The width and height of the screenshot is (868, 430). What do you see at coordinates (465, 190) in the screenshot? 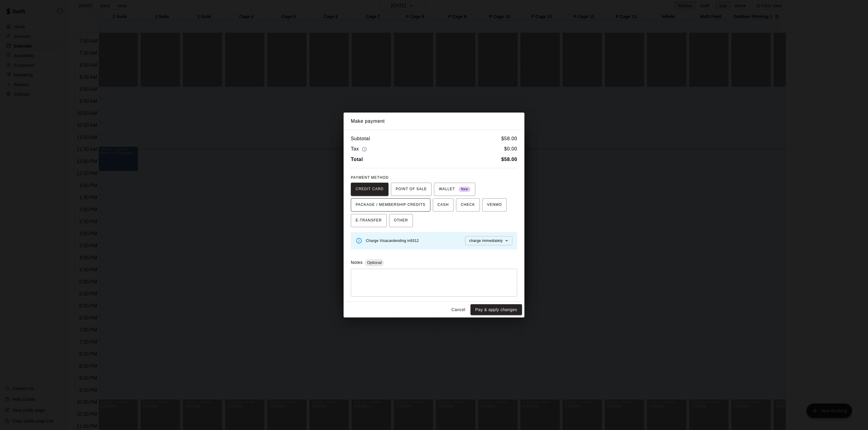
I see `span: New` at bounding box center [465, 190].